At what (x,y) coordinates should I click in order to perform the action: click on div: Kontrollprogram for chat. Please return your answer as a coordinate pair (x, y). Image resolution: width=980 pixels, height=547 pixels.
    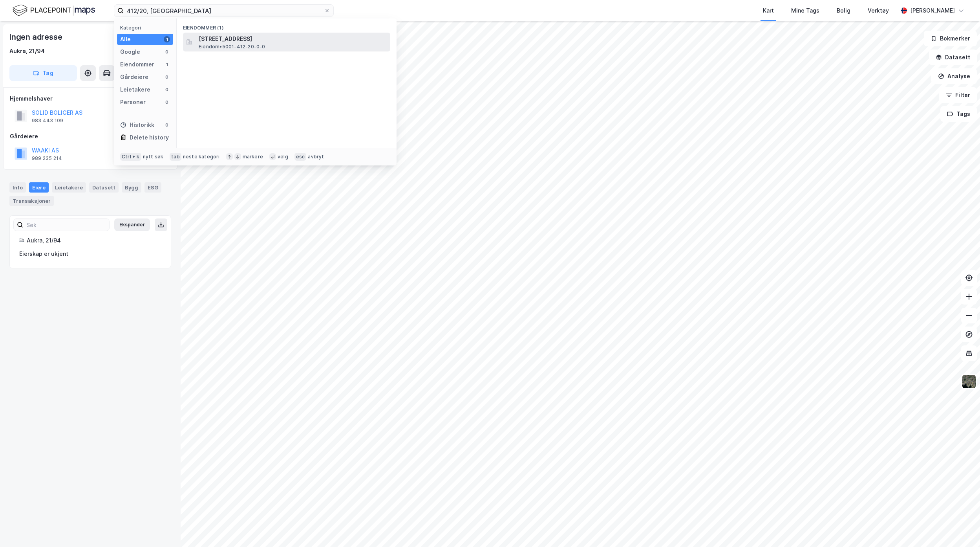
    Looking at the image, I should click on (960, 528).